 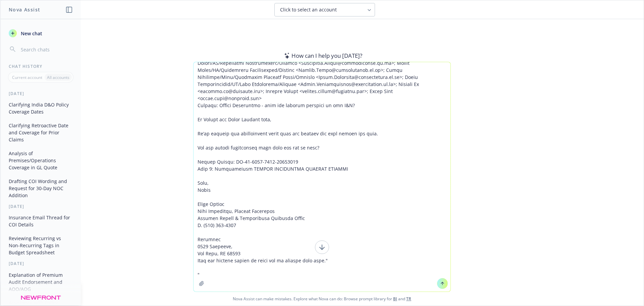 I want to click on span: Click to select an account, so click(x=308, y=9).